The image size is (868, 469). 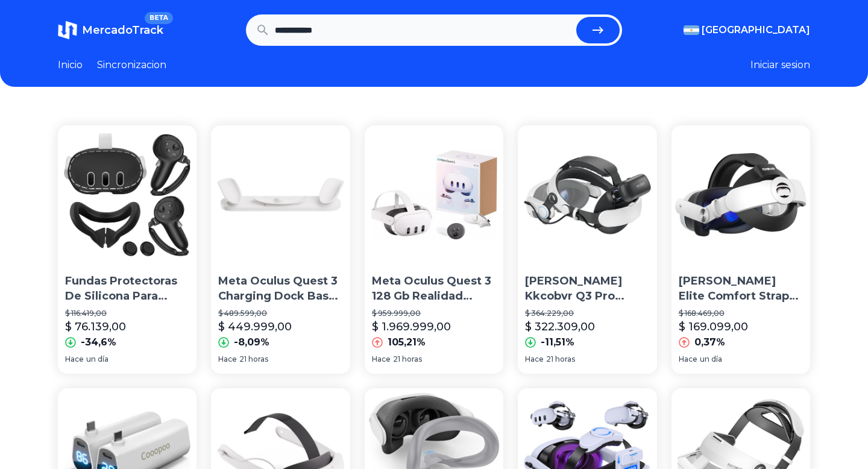 I want to click on img: Meta Oculus Quest 3 128 Gb Realidad Virtual / Makkax, so click(x=434, y=195).